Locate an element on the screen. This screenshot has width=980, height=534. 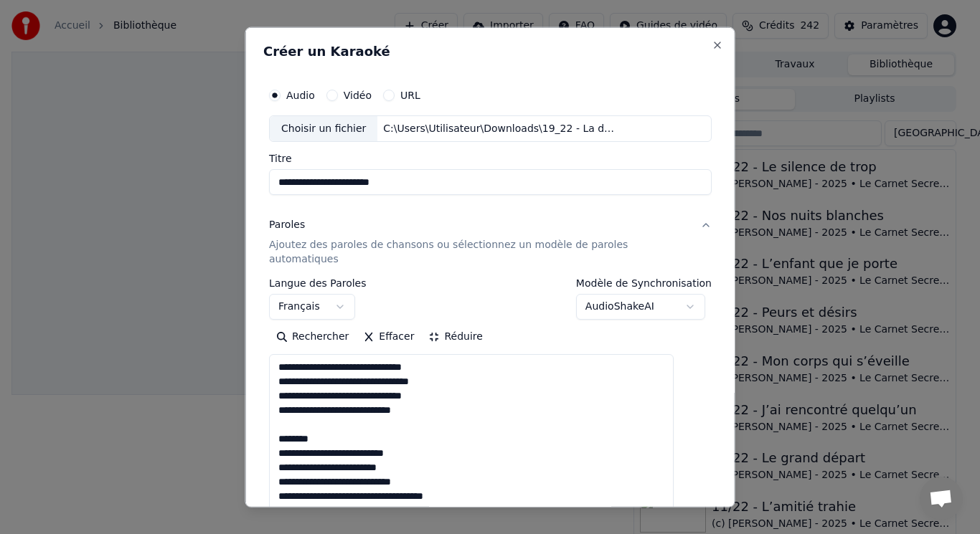
label: Langue des Paroles is located at coordinates (318, 283).